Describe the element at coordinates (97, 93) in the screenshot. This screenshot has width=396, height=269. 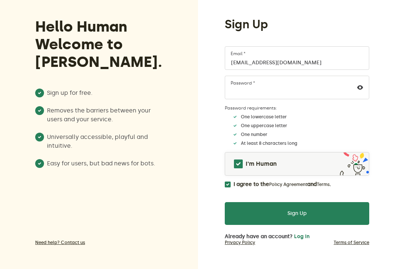
I see `li: Sign up for free.` at that location.